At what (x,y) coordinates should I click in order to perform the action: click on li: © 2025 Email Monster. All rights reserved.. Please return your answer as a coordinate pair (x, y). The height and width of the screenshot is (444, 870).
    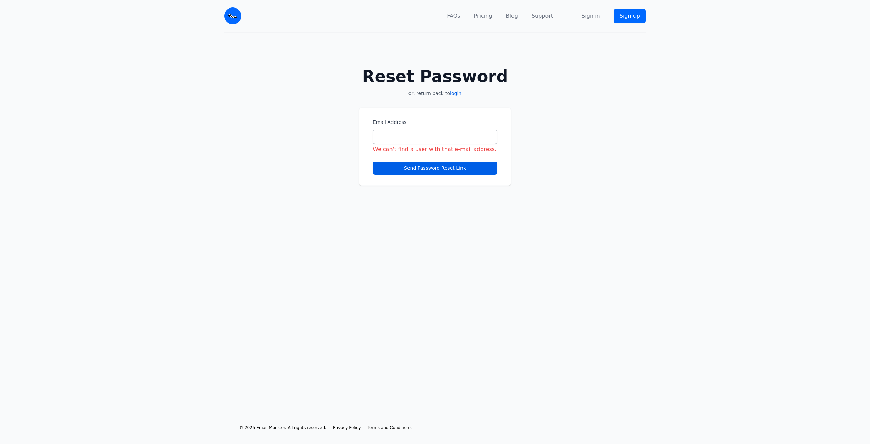
    Looking at the image, I should click on (283, 427).